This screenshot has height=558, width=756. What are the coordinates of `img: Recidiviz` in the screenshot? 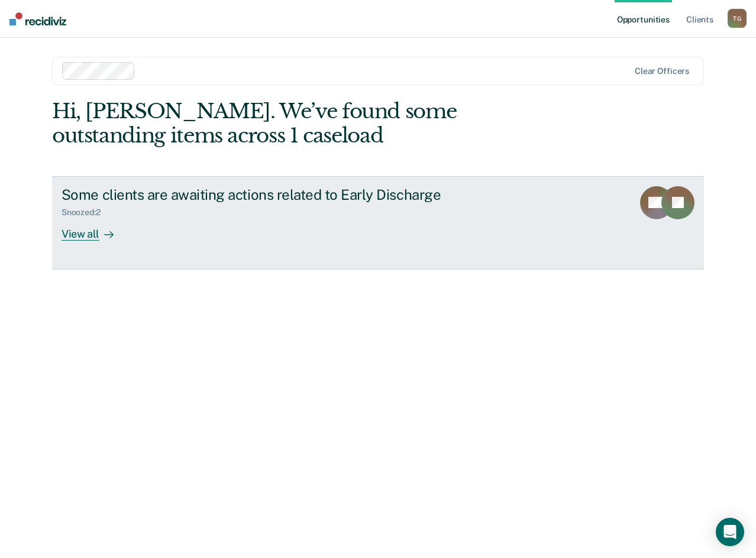 It's located at (38, 19).